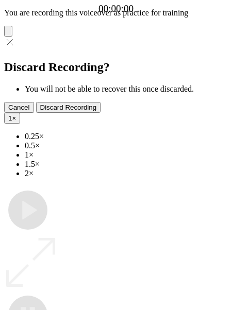 This screenshot has width=232, height=310. What do you see at coordinates (69, 107) in the screenshot?
I see `button: Discard Recording` at bounding box center [69, 107].